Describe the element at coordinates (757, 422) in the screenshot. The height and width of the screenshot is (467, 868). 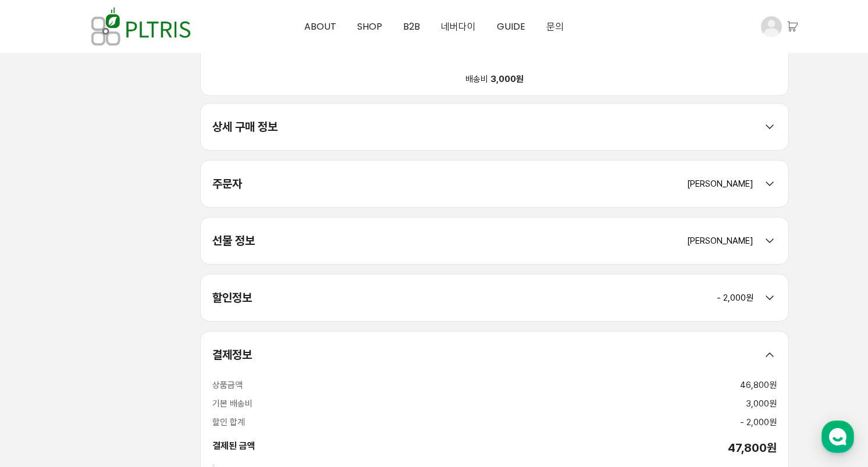
I see `div: - 2,000원` at that location.